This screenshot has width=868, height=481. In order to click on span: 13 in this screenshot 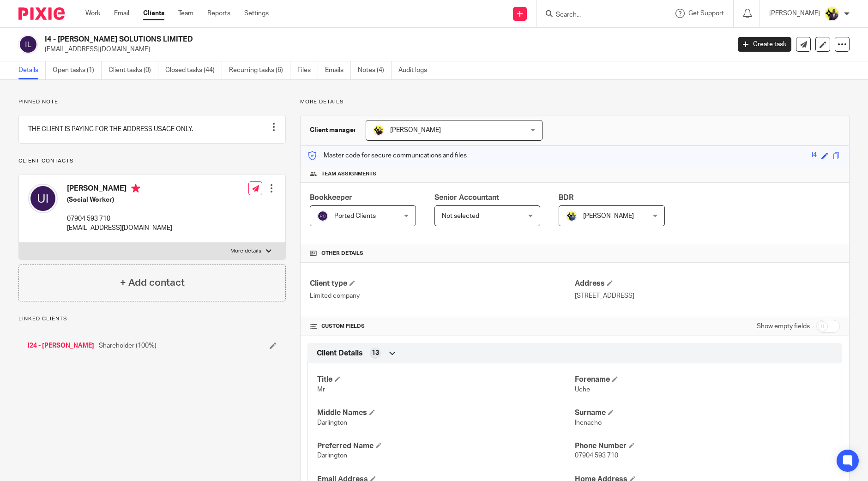, I will do `click(375, 353)`.